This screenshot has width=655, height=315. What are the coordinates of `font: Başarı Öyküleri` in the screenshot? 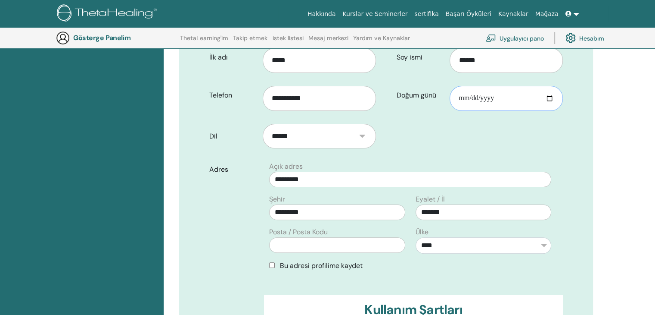 It's located at (469, 14).